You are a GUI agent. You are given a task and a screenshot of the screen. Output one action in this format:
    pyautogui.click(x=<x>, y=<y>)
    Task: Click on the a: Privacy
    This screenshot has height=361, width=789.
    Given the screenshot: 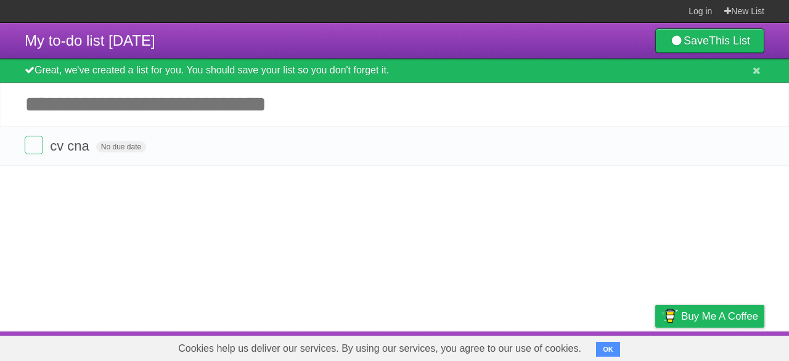 What is the action you would take?
    pyautogui.click(x=655, y=346)
    